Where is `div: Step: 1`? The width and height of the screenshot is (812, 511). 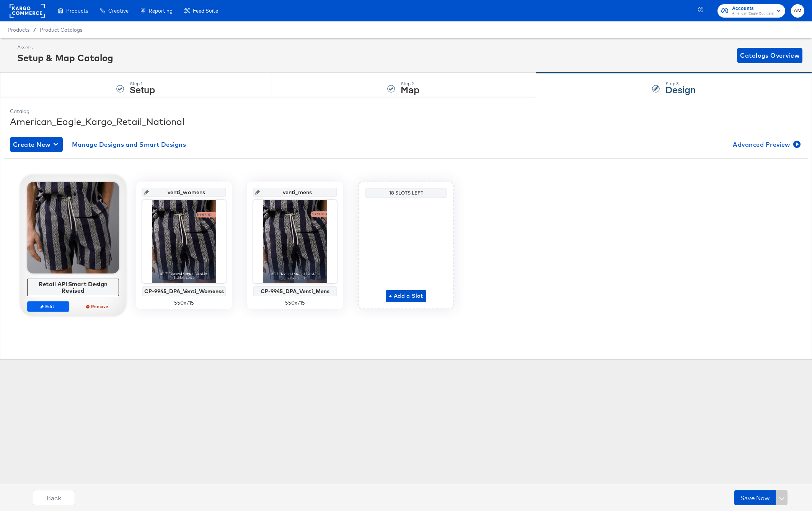
div: Step: 1 is located at coordinates (143, 84).